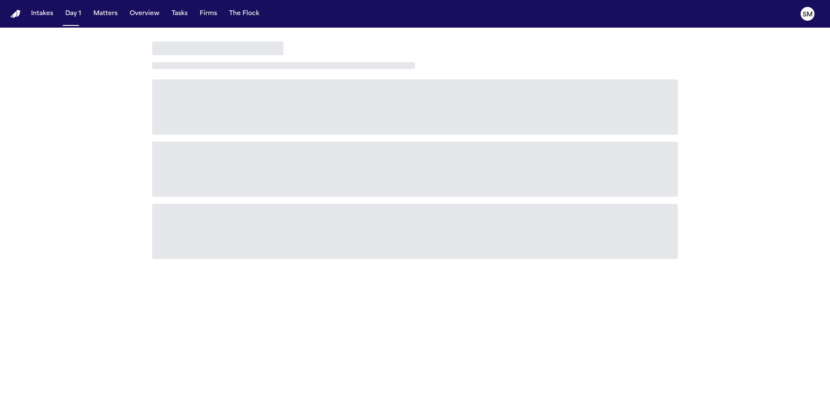 The height and width of the screenshot is (398, 830). Describe the element at coordinates (16, 14) in the screenshot. I see `img: Finch Logo` at that location.